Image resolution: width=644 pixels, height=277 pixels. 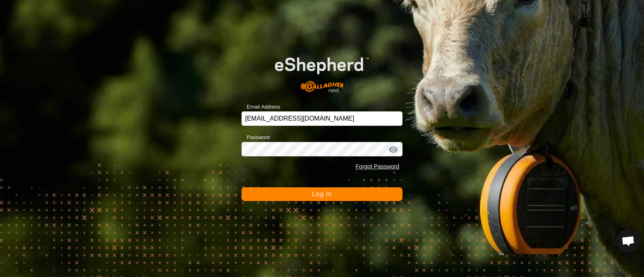 What do you see at coordinates (629, 241) in the screenshot?
I see `div: Open chat` at bounding box center [629, 241].